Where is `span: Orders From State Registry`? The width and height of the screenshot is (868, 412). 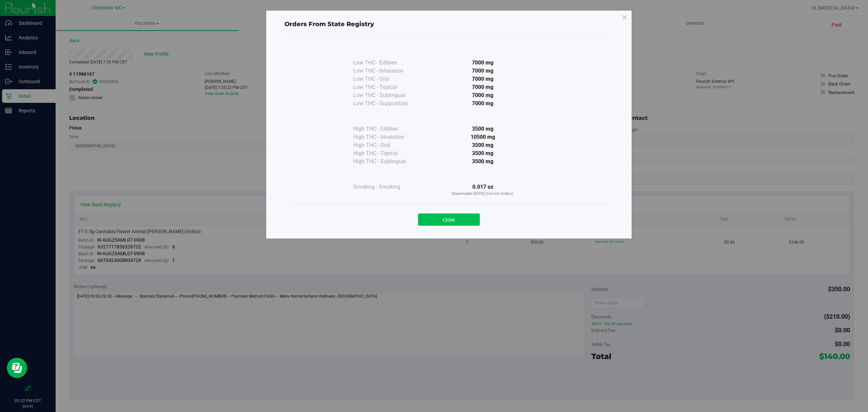 span: Orders From State Registry is located at coordinates (329, 24).